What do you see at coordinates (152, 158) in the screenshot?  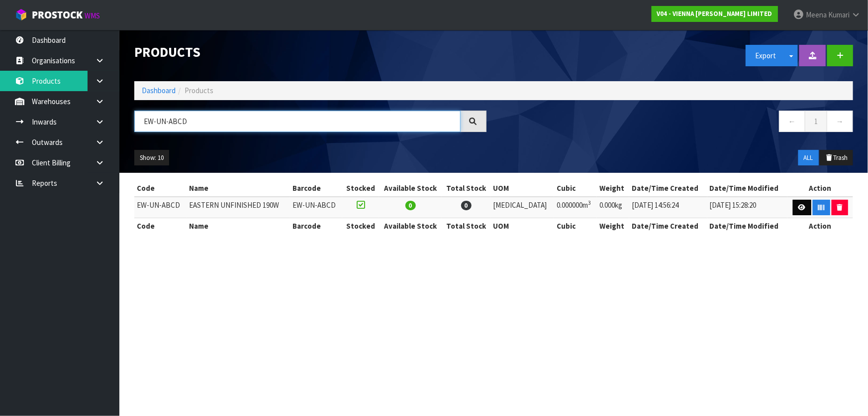 I see `button: Show: 10` at bounding box center [152, 158].